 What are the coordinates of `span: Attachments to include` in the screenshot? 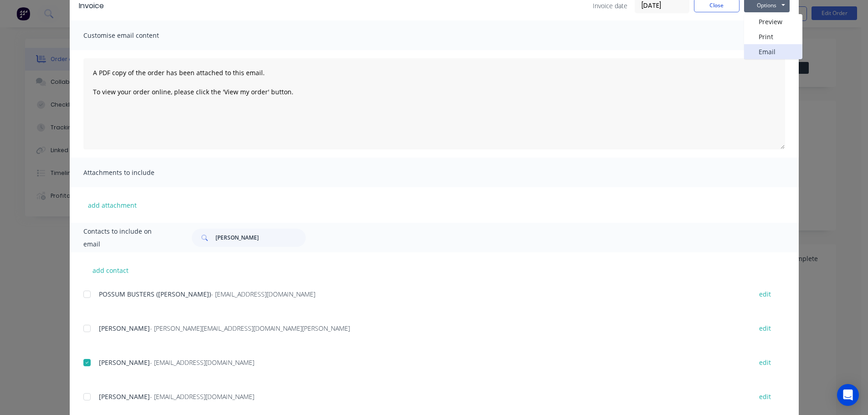 It's located at (134, 172).